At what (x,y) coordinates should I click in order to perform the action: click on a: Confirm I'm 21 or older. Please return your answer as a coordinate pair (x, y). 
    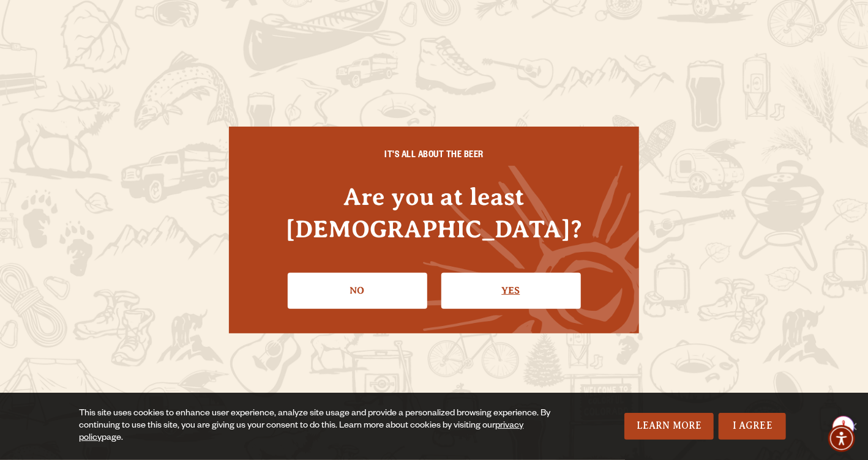
    Looking at the image, I should click on (511, 290).